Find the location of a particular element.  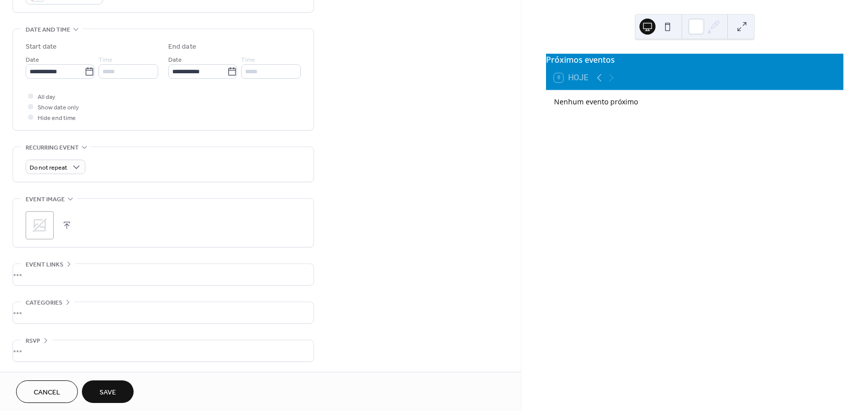

div: End date is located at coordinates (182, 46).